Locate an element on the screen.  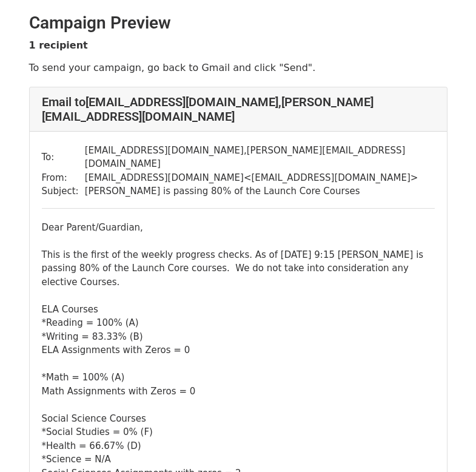
strong: 1 recipient is located at coordinates (58, 45).